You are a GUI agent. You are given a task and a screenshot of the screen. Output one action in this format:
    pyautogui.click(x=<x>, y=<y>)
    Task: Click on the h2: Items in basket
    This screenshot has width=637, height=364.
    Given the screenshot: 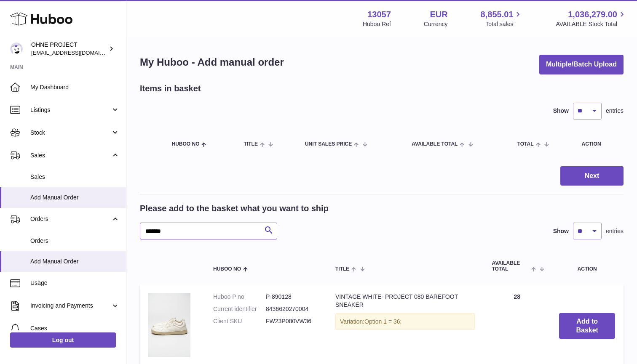 What is the action you would take?
    pyautogui.click(x=170, y=88)
    